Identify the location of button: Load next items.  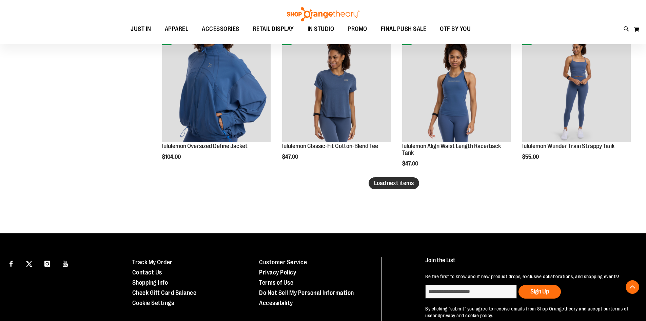
(394, 183).